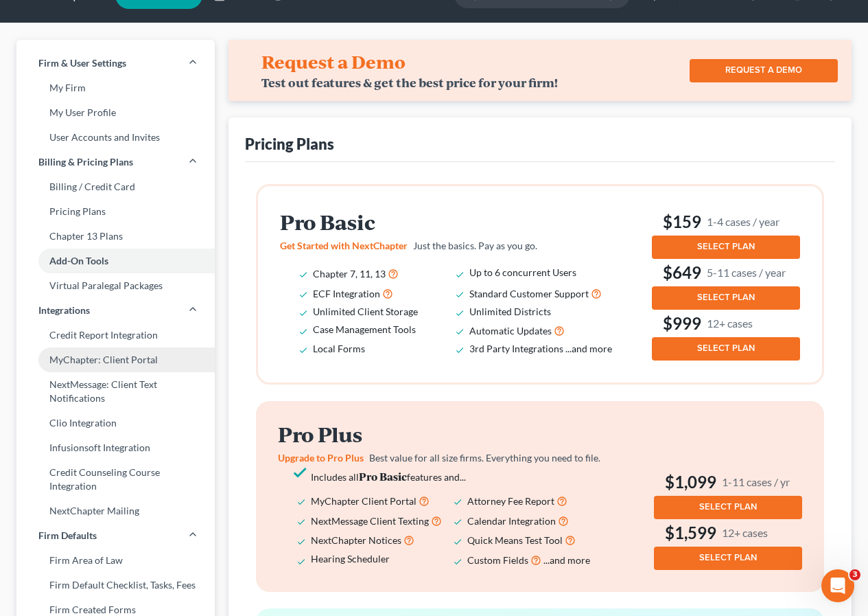 This screenshot has width=868, height=616. Describe the element at coordinates (728, 482) in the screenshot. I see `h3: $1,099` at that location.